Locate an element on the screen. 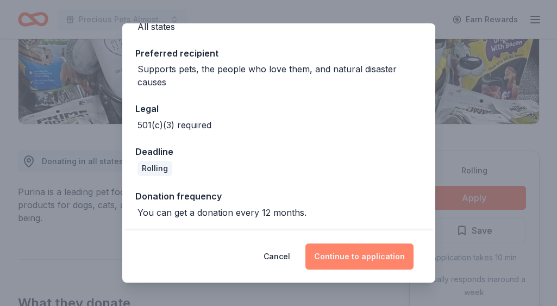 The image size is (557, 306). div: All states is located at coordinates (156, 27).